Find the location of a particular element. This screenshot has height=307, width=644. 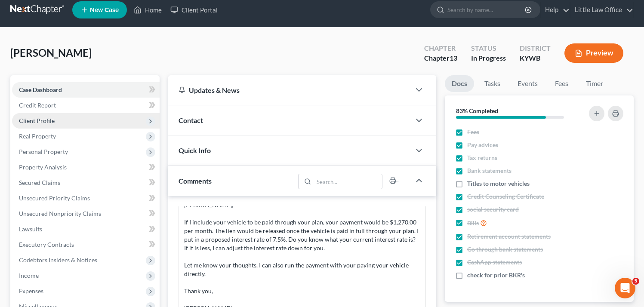

a: Executory Contracts is located at coordinates (86, 245).